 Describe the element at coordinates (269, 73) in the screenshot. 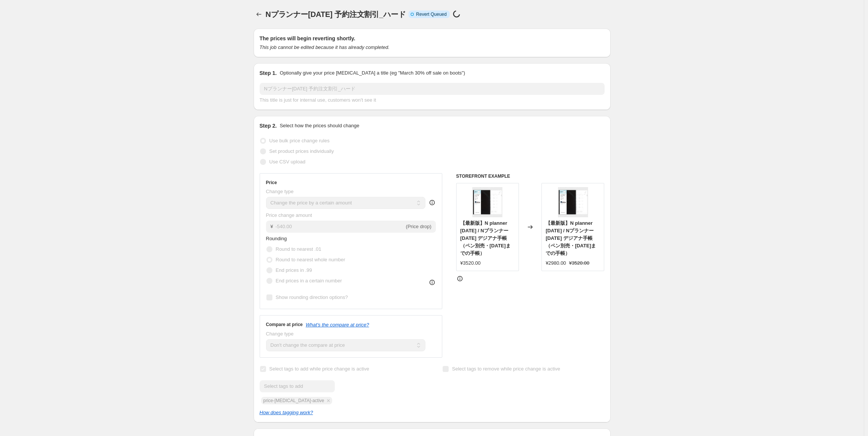

I see `h2: Step 1.` at that location.